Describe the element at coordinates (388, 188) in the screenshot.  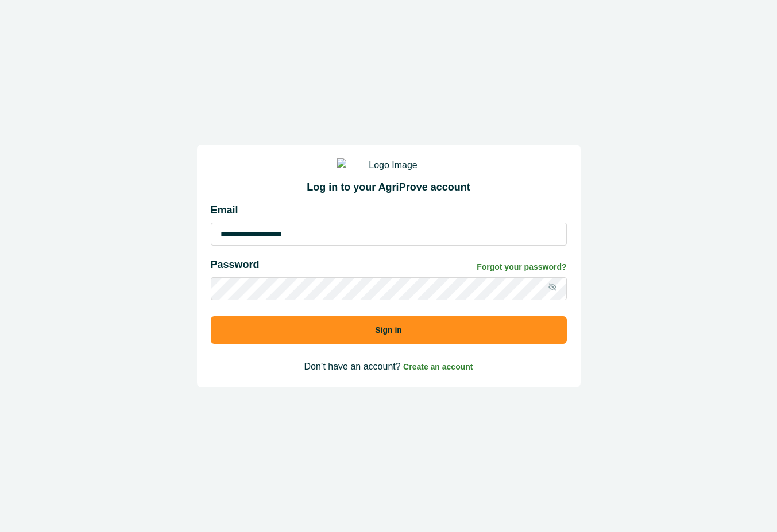
I see `h2: Log in to your AgriProve account` at that location.